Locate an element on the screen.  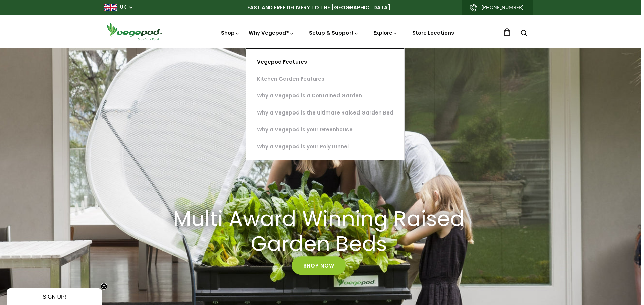
a: Why a Vegepod is a Contained Garden is located at coordinates (325, 96).